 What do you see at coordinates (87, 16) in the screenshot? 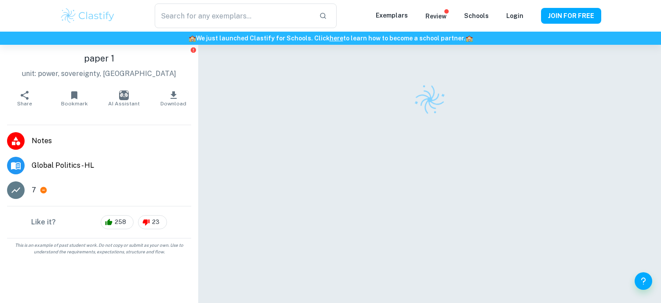
I see `a: Clastify logo` at bounding box center [87, 16].